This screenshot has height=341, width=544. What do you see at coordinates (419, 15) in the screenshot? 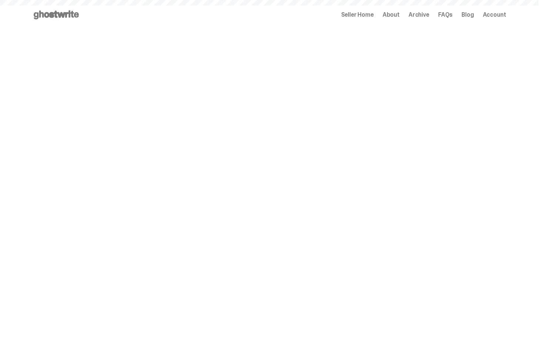
I see `span: Archive` at bounding box center [419, 15].